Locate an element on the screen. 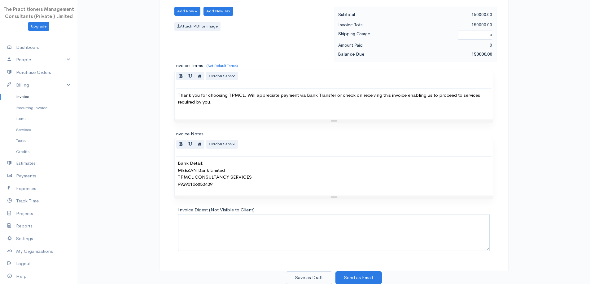 This screenshot has height=284, width=590. div: Subtotal is located at coordinates (375, 15).